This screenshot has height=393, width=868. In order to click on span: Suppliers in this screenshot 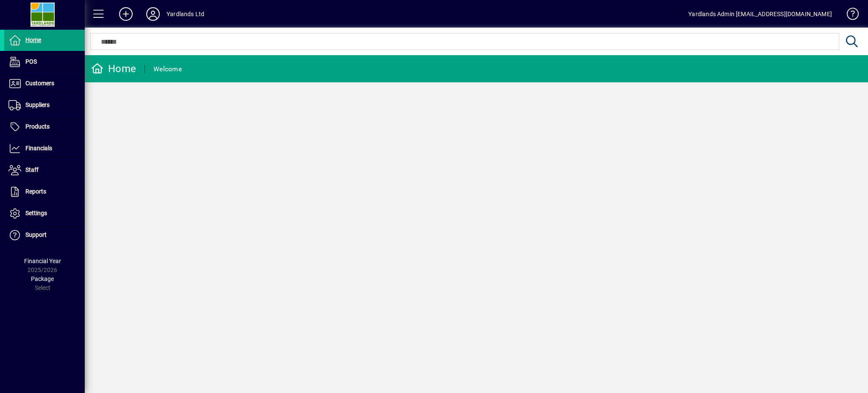, I will do `click(37, 105)`.